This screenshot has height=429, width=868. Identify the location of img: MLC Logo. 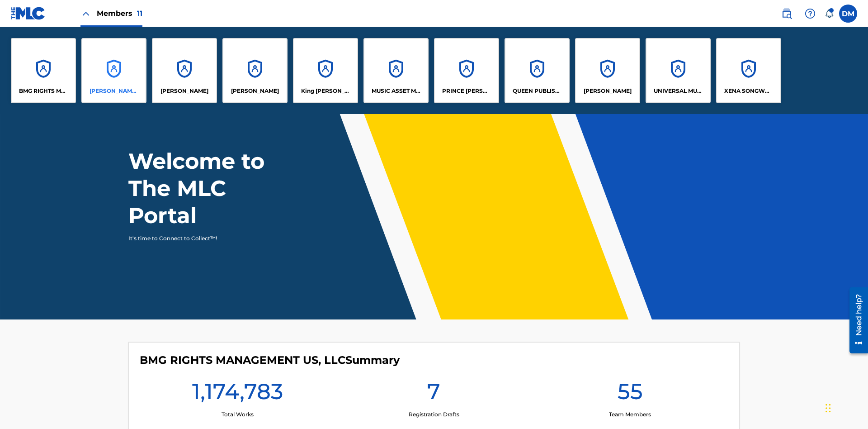
(28, 13).